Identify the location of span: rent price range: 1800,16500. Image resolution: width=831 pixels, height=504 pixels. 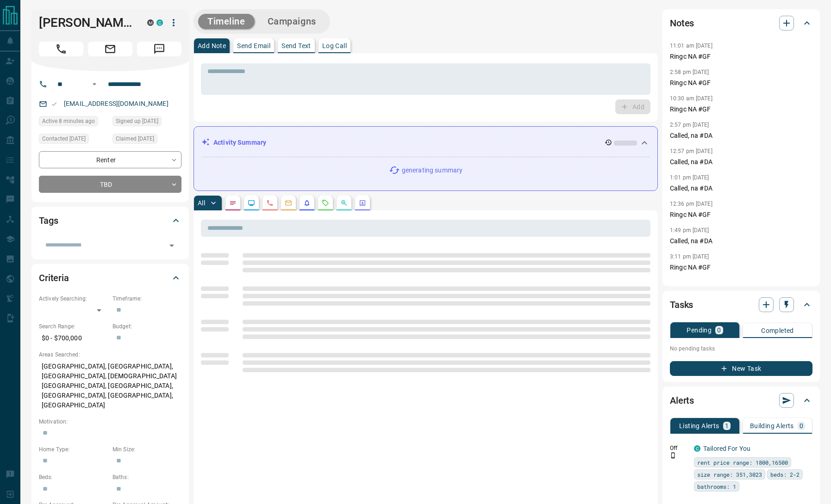
(742, 463).